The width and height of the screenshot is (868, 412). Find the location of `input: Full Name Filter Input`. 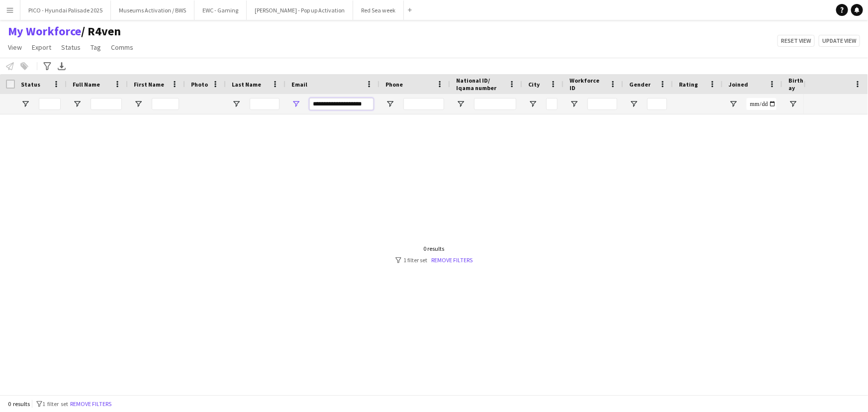

input: Full Name Filter Input is located at coordinates (106, 104).